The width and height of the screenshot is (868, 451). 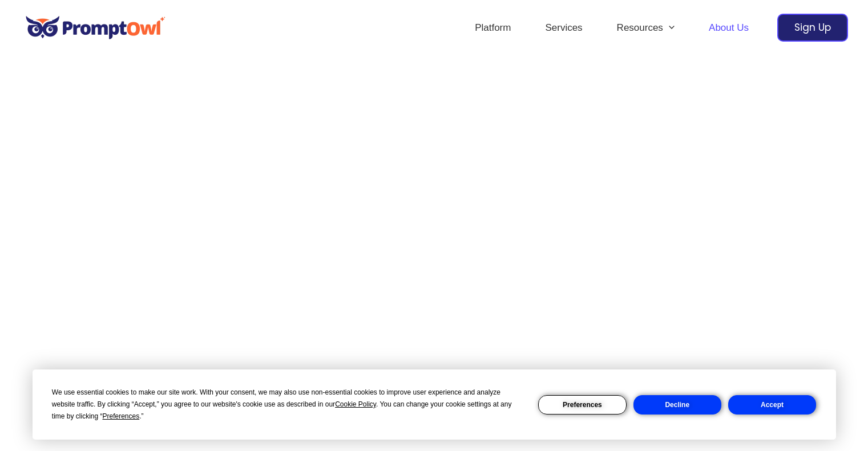 What do you see at coordinates (121, 416) in the screenshot?
I see `span: Preferences` at bounding box center [121, 416].